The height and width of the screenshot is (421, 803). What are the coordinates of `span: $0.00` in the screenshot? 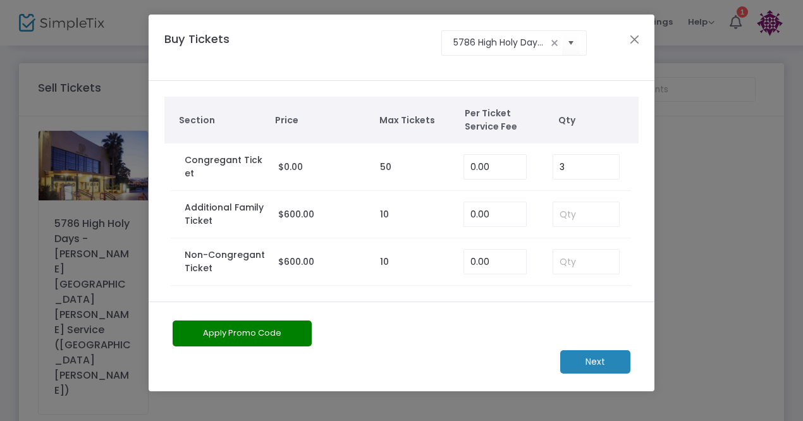 It's located at (290, 167).